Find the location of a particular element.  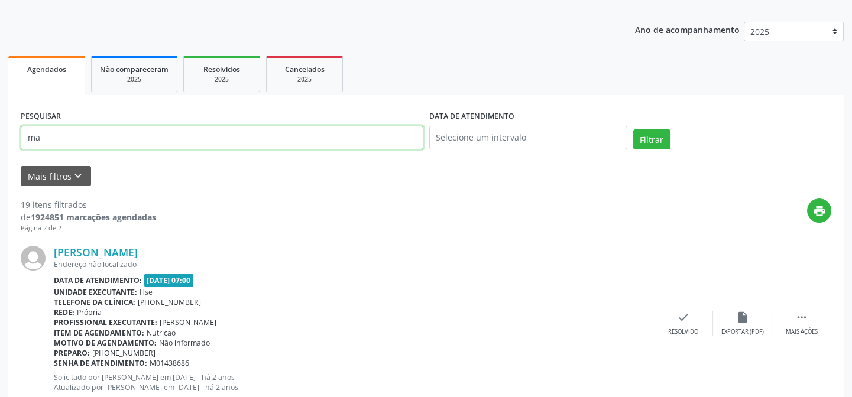

div: Página 2 de 2 is located at coordinates (88, 228).